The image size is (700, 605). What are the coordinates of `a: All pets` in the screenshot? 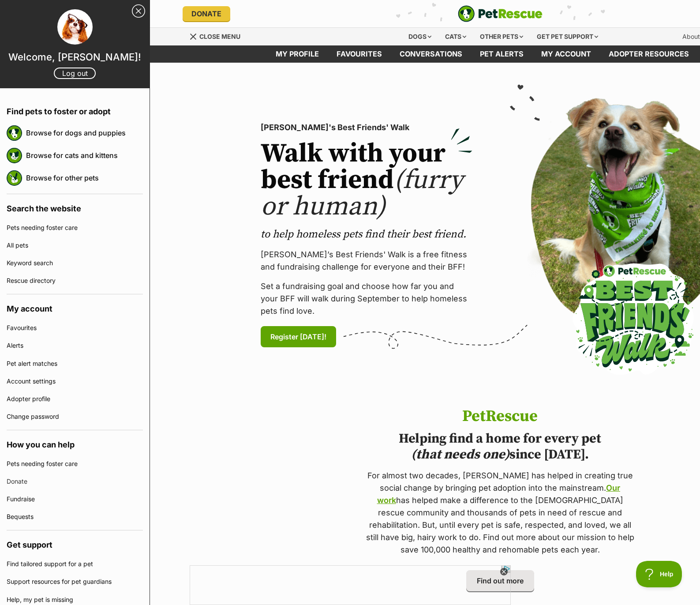 It's located at (74, 245).